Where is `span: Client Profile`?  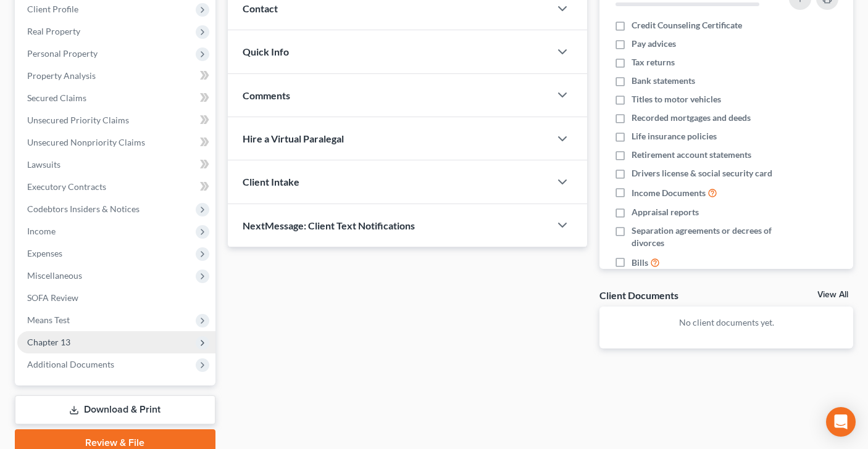
span: Client Profile is located at coordinates (53, 9).